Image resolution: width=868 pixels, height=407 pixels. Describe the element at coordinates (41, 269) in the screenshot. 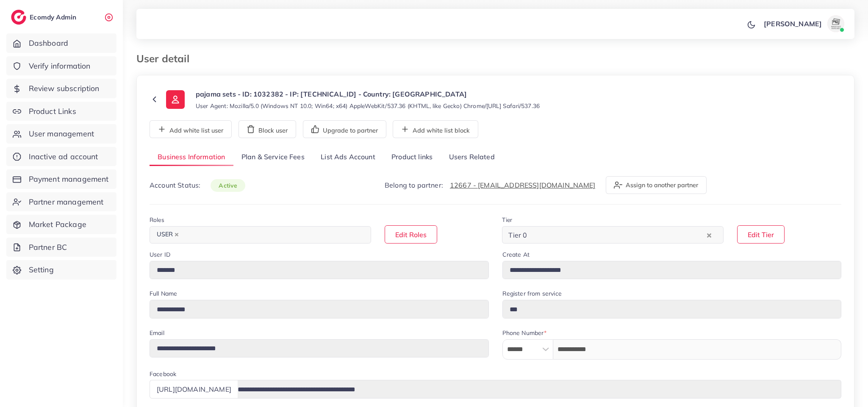

I see `span: Setting` at that location.